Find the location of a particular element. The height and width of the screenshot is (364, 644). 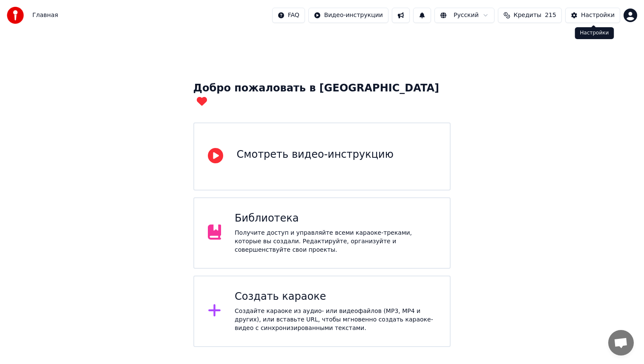

button: FAQ is located at coordinates (289, 15).